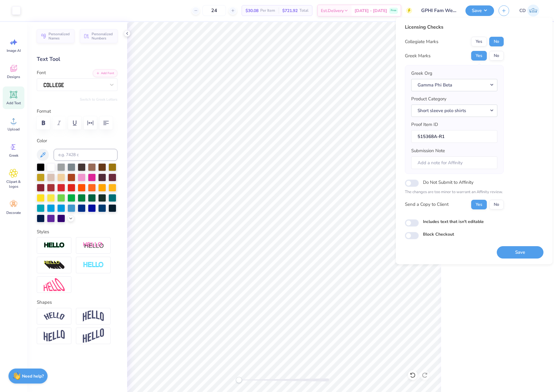 This screenshot has width=554, height=392. I want to click on img: Arch, so click(94, 316).